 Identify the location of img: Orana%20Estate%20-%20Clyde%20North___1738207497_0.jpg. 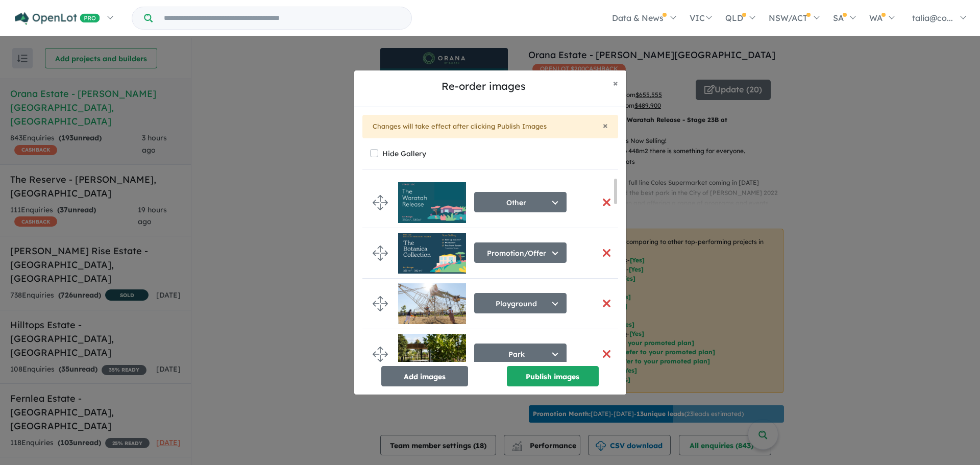
(432, 304).